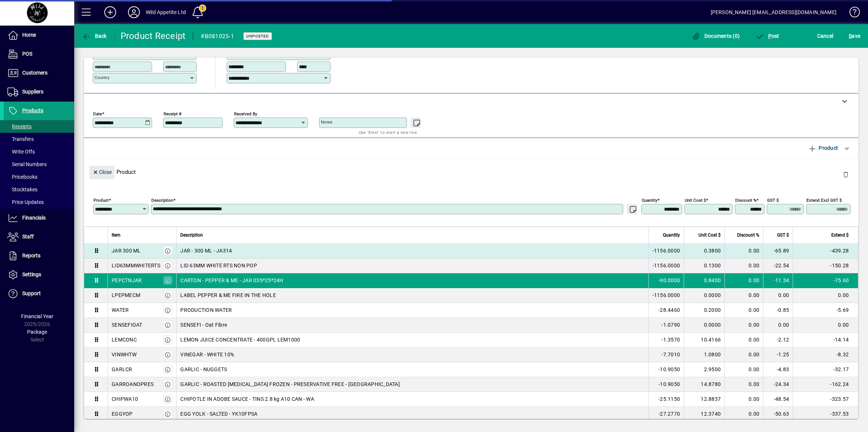 The width and height of the screenshot is (868, 432). I want to click on td: -0.85, so click(778, 310).